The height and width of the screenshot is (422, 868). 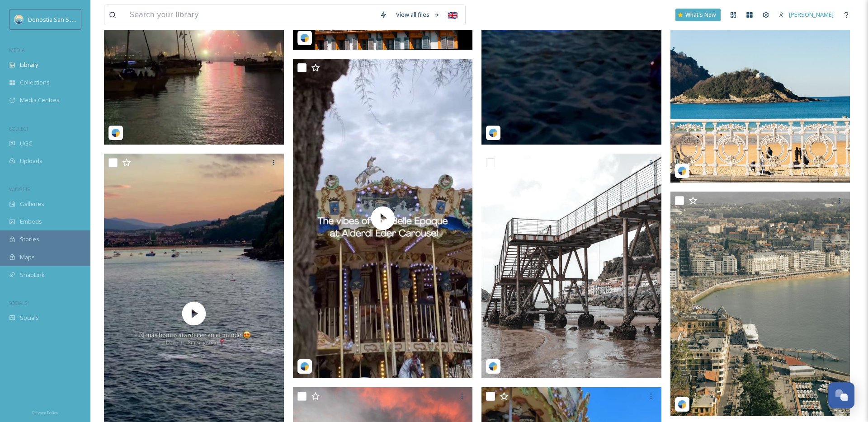 I want to click on a: What's New, so click(x=698, y=15).